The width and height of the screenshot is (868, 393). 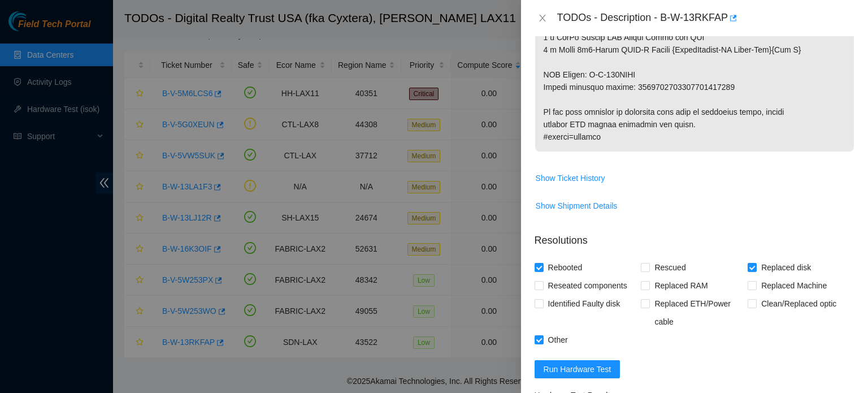 I want to click on p: Resolutions, so click(x=695, y=235).